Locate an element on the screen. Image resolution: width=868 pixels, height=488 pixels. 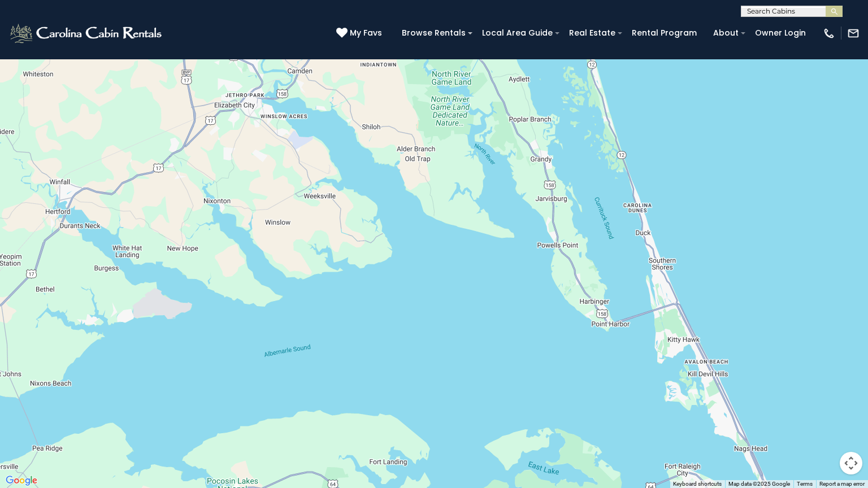
a: My Favs is located at coordinates (360, 33).